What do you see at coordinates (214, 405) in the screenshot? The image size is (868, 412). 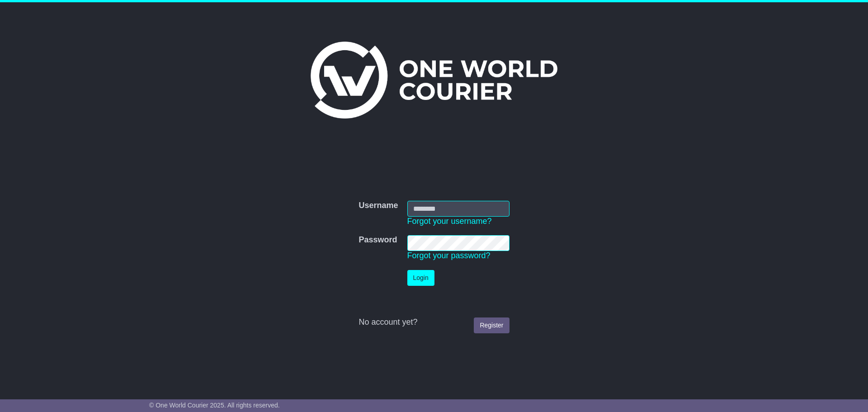 I see `span: © One World Courier 2025. All rights reserved.` at bounding box center [214, 405].